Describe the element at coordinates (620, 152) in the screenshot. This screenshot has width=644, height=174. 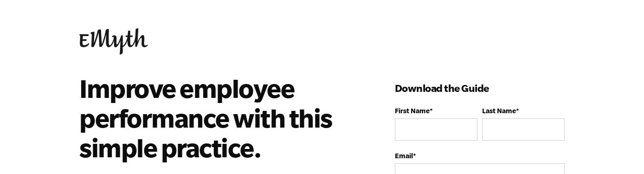
I see `div: Chat Widget` at that location.